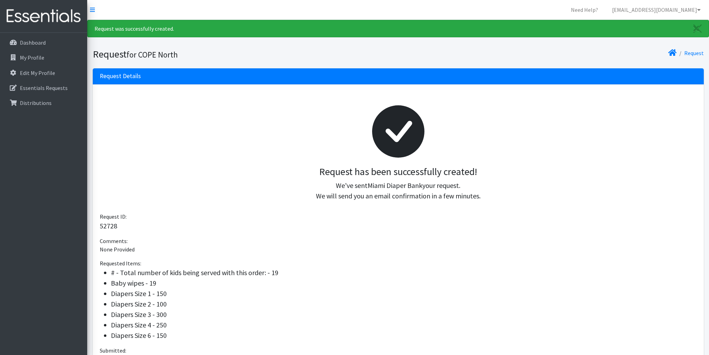  What do you see at coordinates (404, 335) in the screenshot?
I see `li: Diapers Size 6 - 150` at bounding box center [404, 335].